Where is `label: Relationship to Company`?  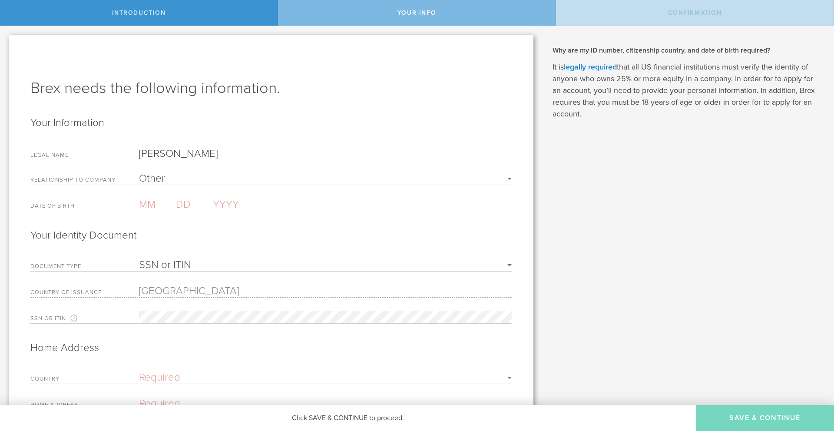 label: Relationship to Company is located at coordinates (85, 181).